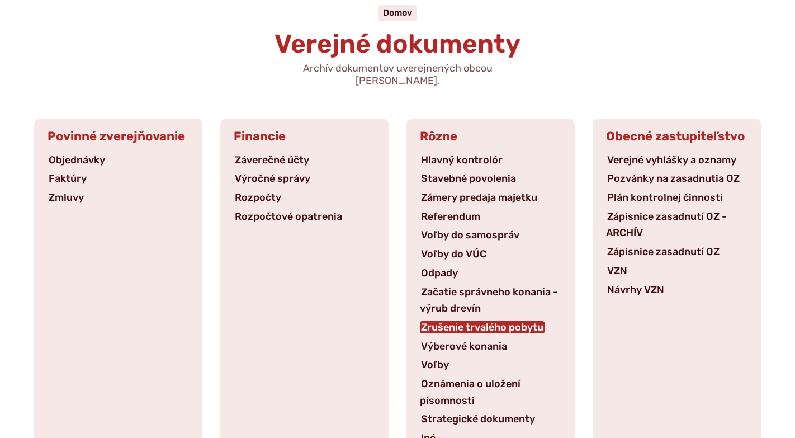 The height and width of the screenshot is (438, 795). I want to click on h3: Financie, so click(304, 135).